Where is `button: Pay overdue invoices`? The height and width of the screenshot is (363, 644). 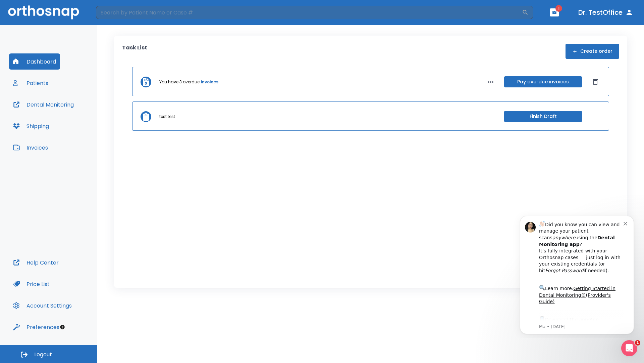 button: Pay overdue invoices is located at coordinates (543, 81).